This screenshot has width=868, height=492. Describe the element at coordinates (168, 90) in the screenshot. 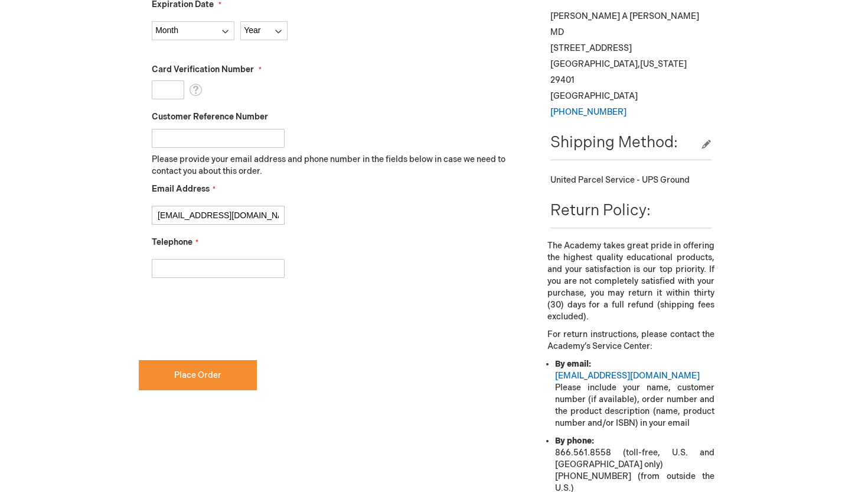

I see `input: Card Verification Number` at that location.